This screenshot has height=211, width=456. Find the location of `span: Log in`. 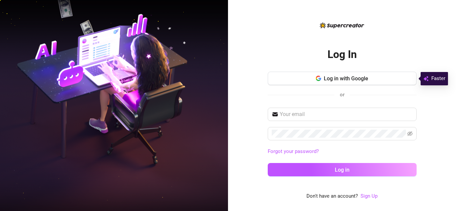

span: Log in is located at coordinates (342, 170).